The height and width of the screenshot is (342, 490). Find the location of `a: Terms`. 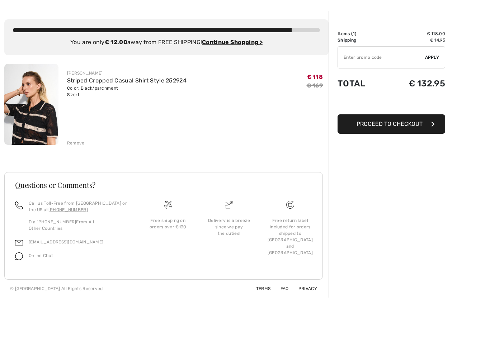

a: Terms is located at coordinates (259, 289).